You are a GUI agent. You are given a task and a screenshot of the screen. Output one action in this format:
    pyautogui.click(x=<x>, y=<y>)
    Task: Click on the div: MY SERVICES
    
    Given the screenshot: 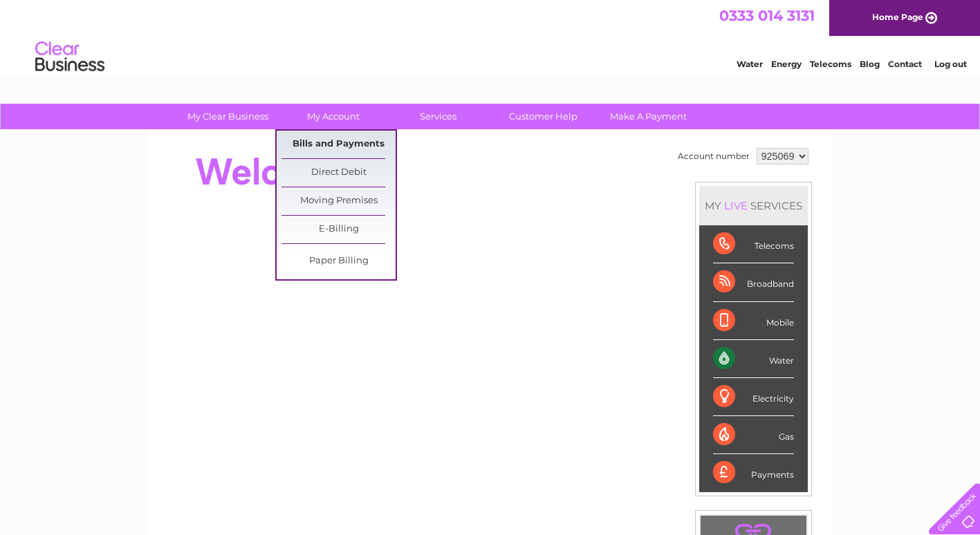 What is the action you would take?
    pyautogui.click(x=753, y=205)
    